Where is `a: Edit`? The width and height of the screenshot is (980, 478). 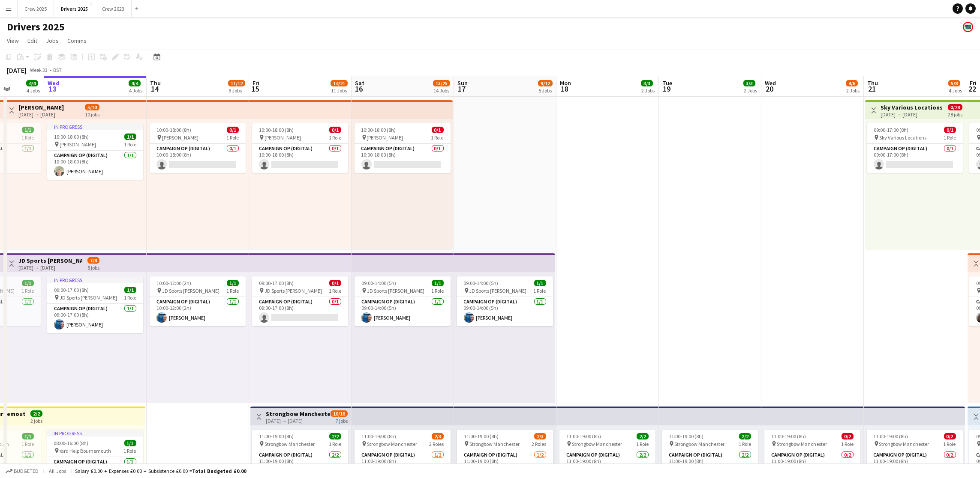 a: Edit is located at coordinates (32, 41).